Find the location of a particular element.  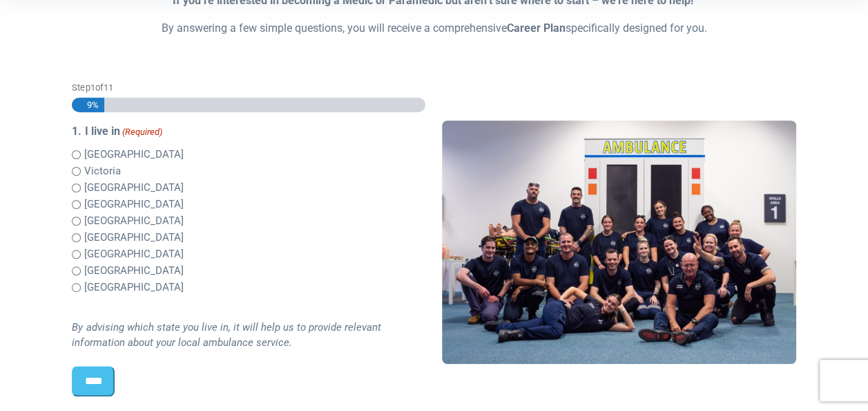

p: By answering a few simple questions, you will receive a comprehensive specifically designed for you. is located at coordinates (434, 29).